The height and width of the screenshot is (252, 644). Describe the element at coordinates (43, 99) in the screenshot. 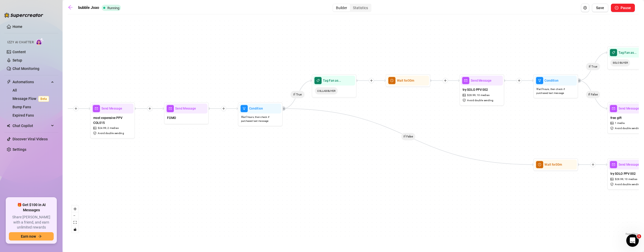

I see `span: Beta` at that location.